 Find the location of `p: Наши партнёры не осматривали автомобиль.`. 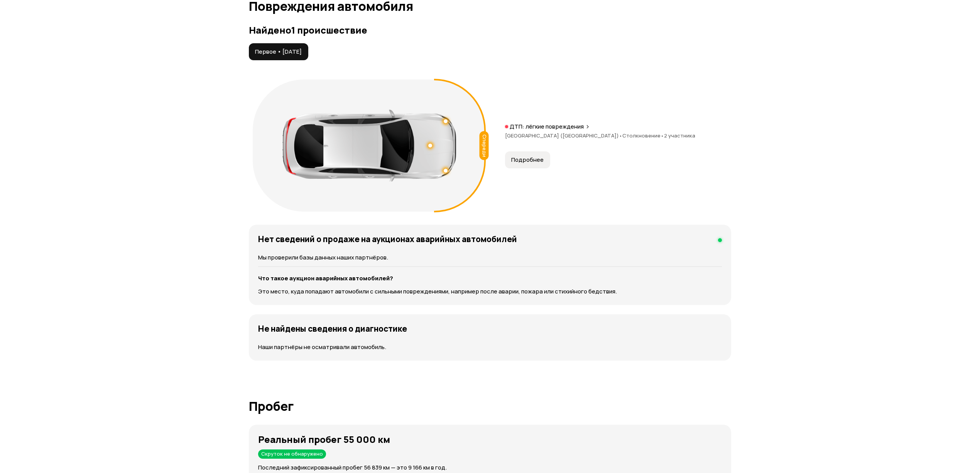

p: Наши партнёры не осматривали автомобиль. is located at coordinates (490, 347).